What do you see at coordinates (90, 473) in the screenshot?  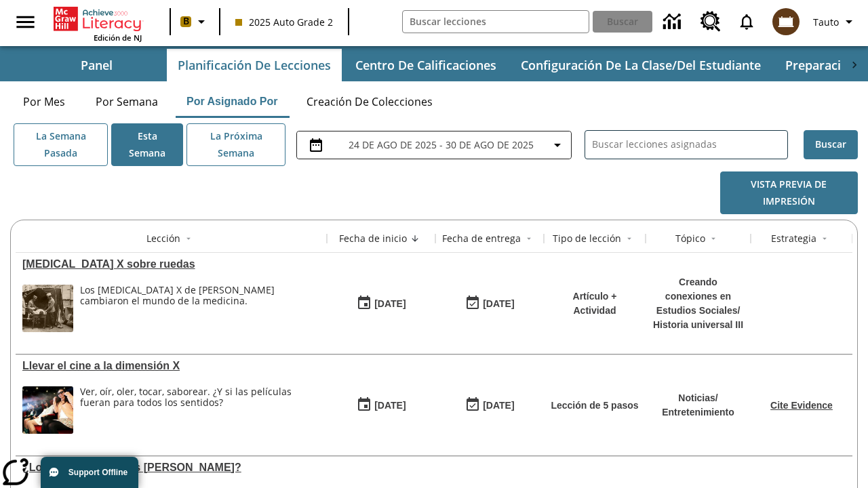 I see `button: Support Offline` at bounding box center [90, 473].